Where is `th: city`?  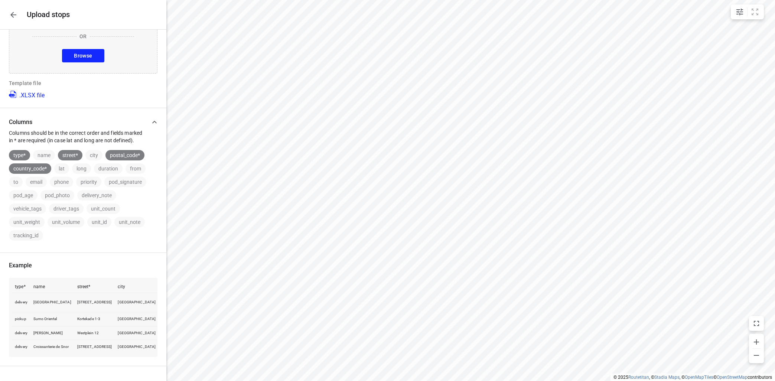 th: city is located at coordinates (137, 287).